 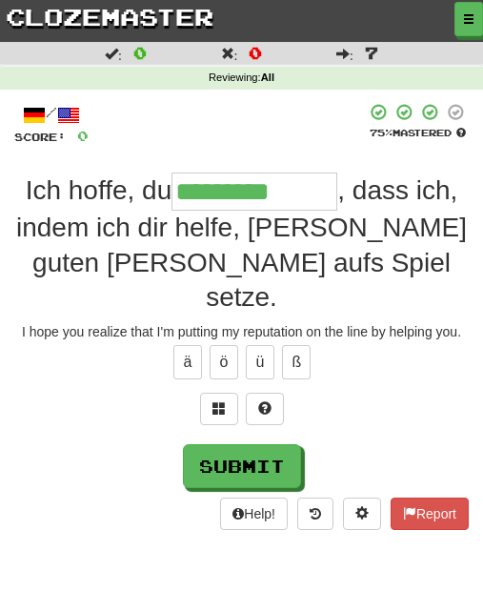 What do you see at coordinates (219, 409) in the screenshot?
I see `button: Switch sentence to multiple choice alt+p` at bounding box center [219, 409].